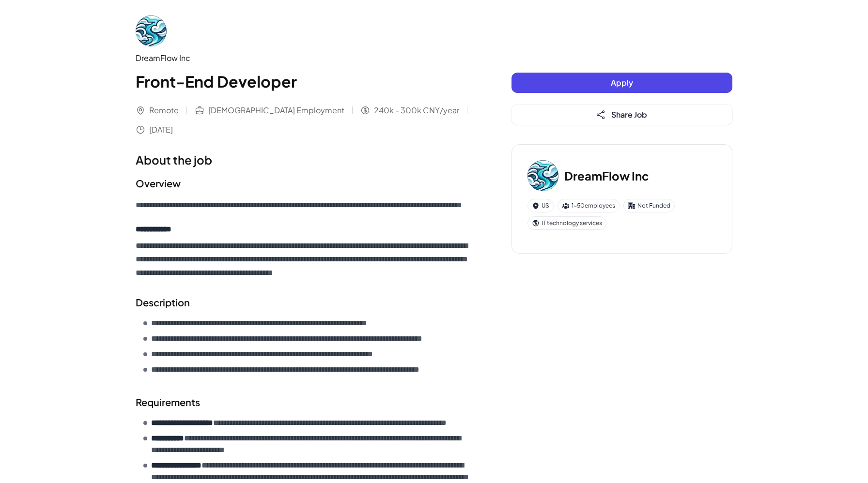 This screenshot has height=483, width=868. I want to click on h3: DreamFlow Inc, so click(606, 176).